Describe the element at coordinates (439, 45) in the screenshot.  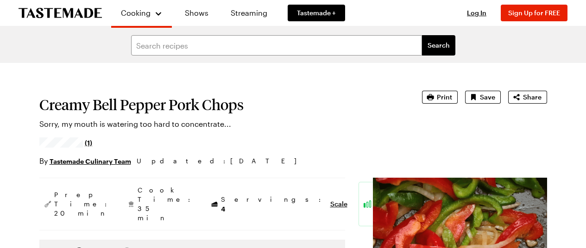
I see `button: filters` at that location.